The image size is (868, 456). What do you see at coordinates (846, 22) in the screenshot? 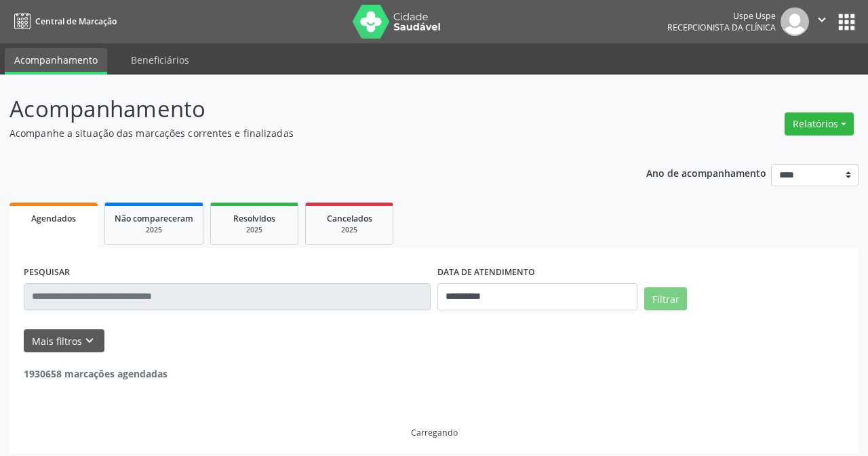
I see `button: apps` at bounding box center [846, 22].